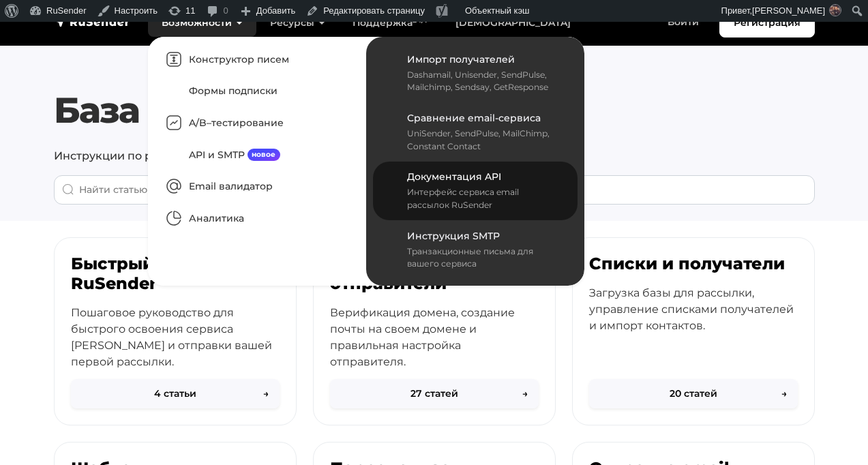 The width and height of the screenshot is (868, 465). I want to click on a: Конструктор писем, so click(257, 59).